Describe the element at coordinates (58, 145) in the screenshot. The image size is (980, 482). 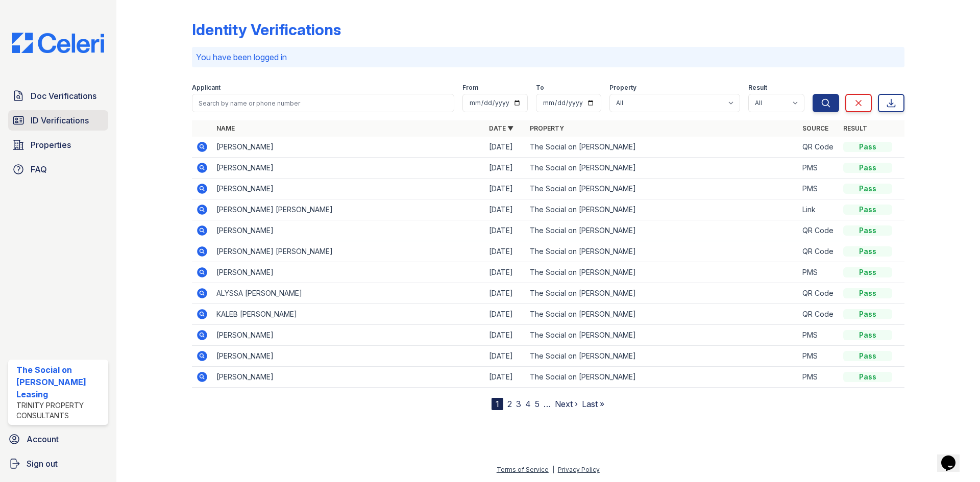
I see `a: Properties` at that location.